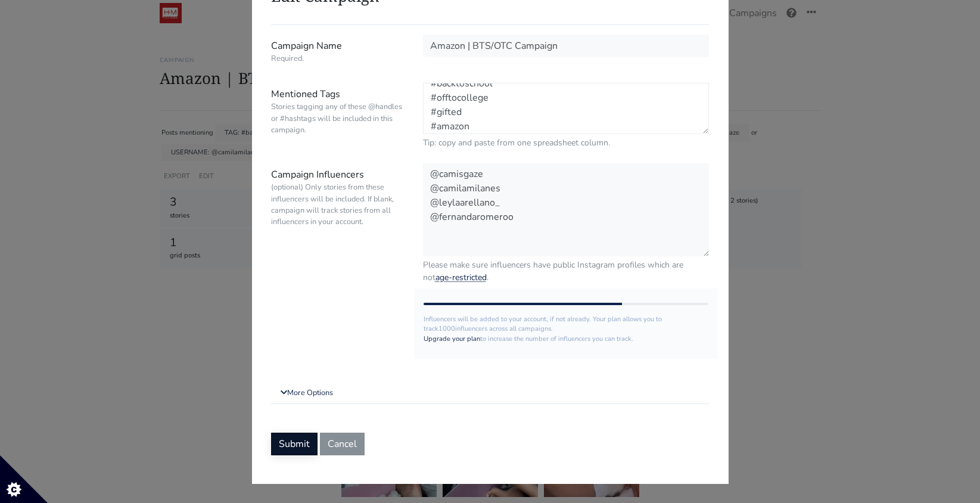 The image size is (980, 503). I want to click on textarea: @camisgaze @camilamilanes @leylaarellano_ @fernandaromeroo, so click(565, 210).